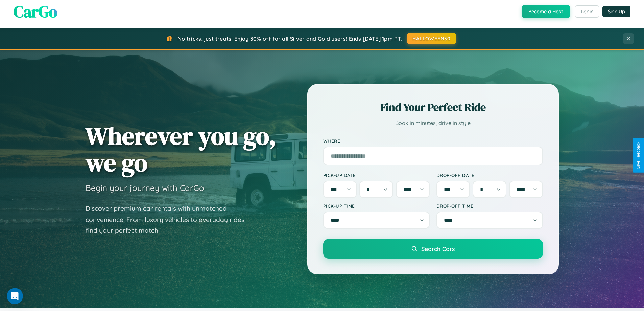 The width and height of the screenshot is (644, 311). What do you see at coordinates (376, 206) in the screenshot?
I see `label: Pick-up Time` at bounding box center [376, 206].